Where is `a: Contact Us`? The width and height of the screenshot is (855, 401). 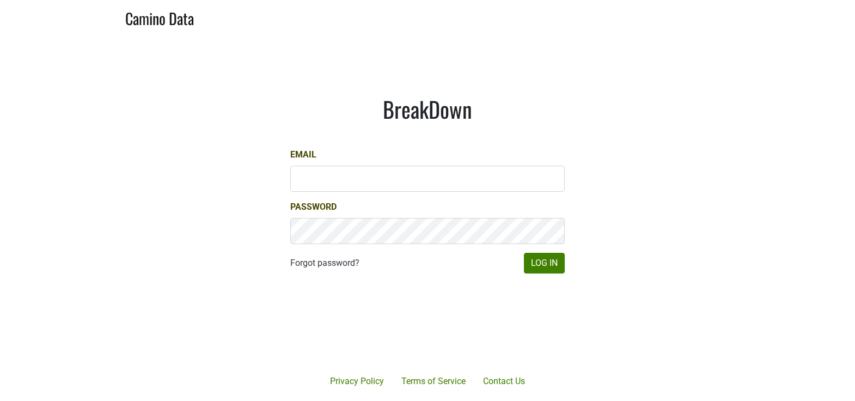 a: Contact Us is located at coordinates (504, 381).